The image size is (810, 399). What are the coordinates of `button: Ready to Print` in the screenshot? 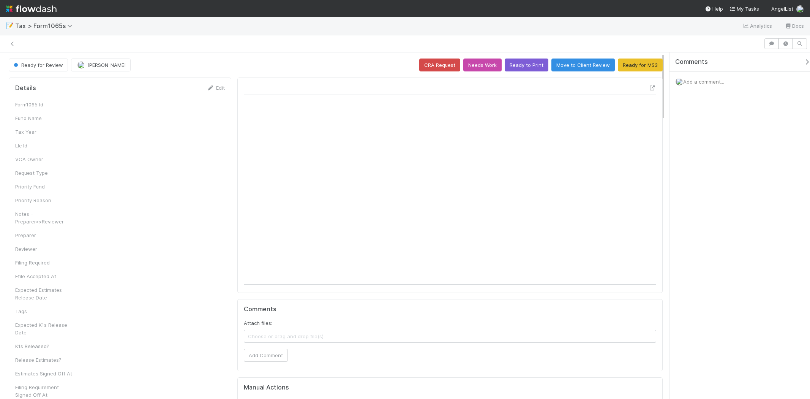 It's located at (526, 65).